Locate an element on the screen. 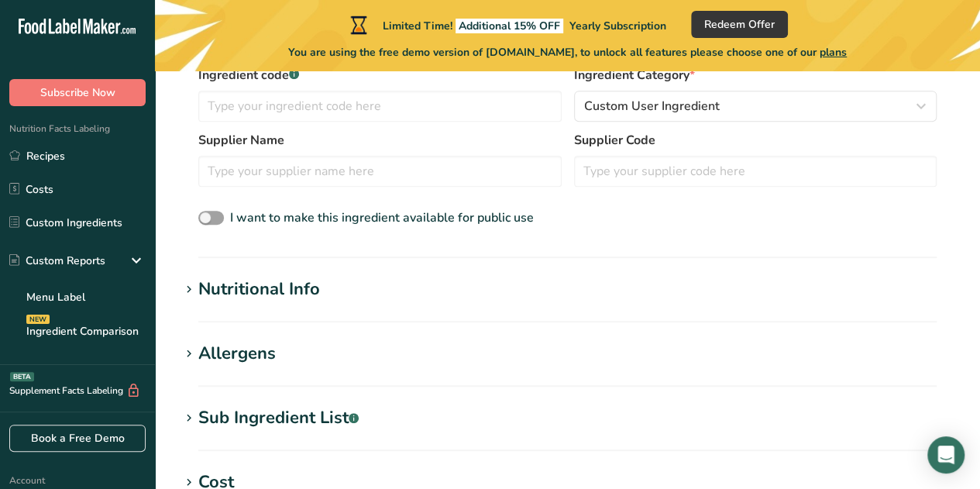 This screenshot has width=980, height=489. div: Open Intercom Messenger is located at coordinates (946, 455).